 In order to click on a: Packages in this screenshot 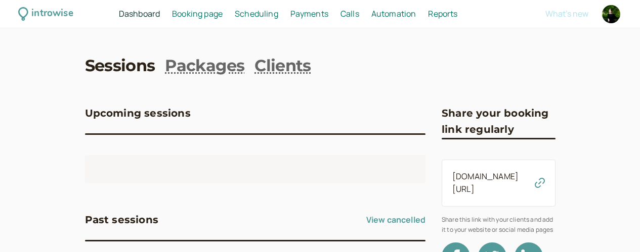, I will do `click(204, 66)`.